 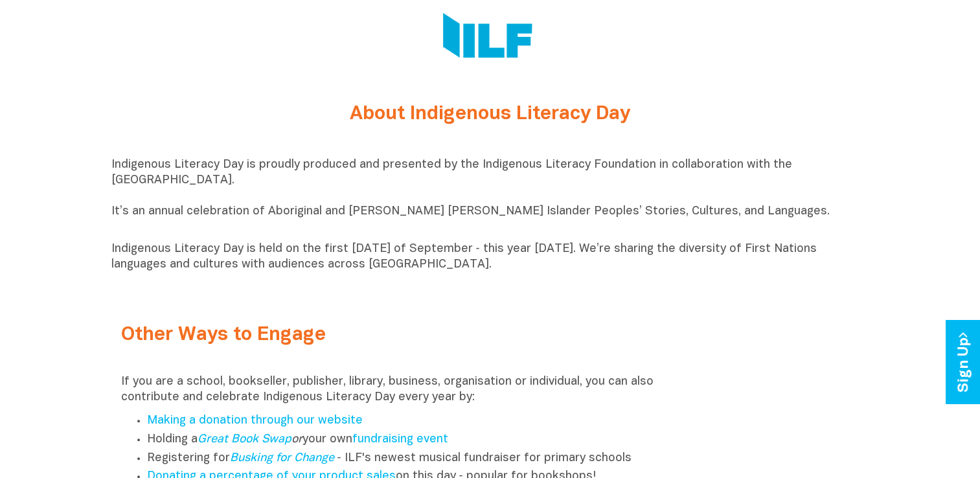 What do you see at coordinates (255, 420) in the screenshot?
I see `a: Making a donation through our website` at bounding box center [255, 420].